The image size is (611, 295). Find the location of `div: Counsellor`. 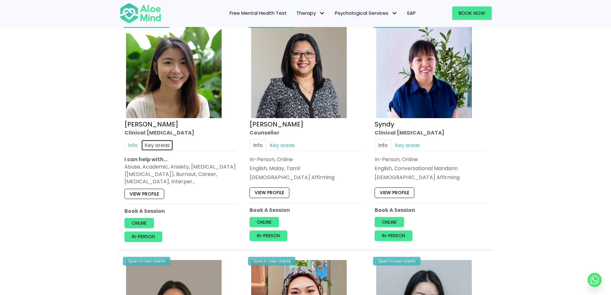

div: Counsellor is located at coordinates (306, 132).